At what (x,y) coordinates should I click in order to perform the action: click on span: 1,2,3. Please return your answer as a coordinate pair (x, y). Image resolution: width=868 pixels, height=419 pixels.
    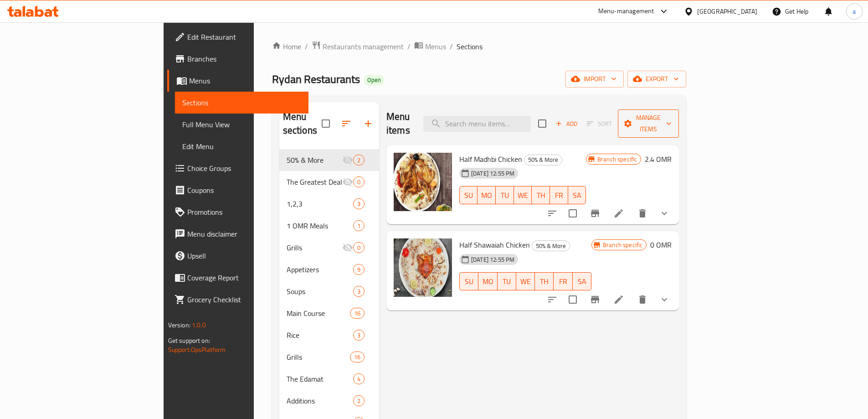
    Looking at the image, I should click on (320, 203).